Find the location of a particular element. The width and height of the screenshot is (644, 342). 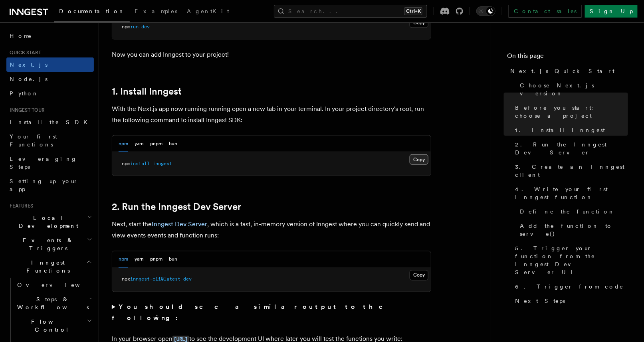

p: With the Next.js app now running running open a new tab in your terminal. In your project directo... is located at coordinates (271, 115).